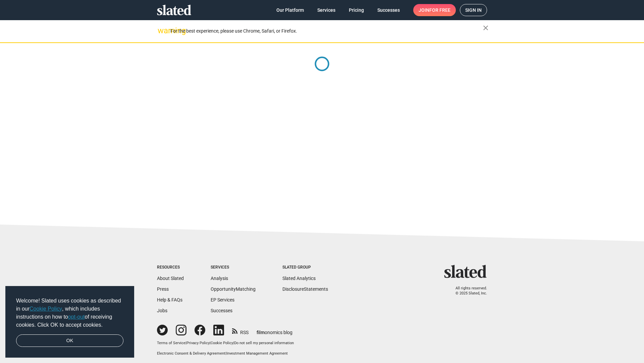 The width and height of the screenshot is (644, 363). I want to click on mat-icon: close, so click(486, 28).